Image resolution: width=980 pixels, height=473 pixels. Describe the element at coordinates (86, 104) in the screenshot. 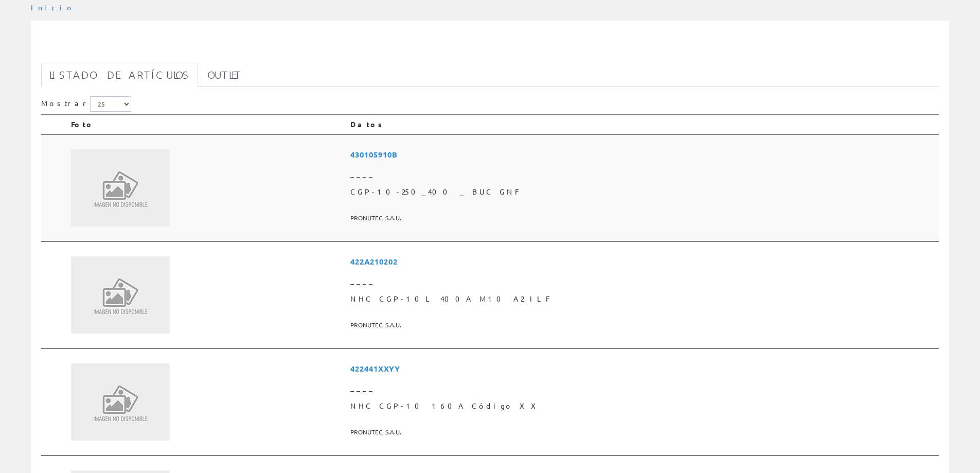

I see `label: Mostrar` at that location.